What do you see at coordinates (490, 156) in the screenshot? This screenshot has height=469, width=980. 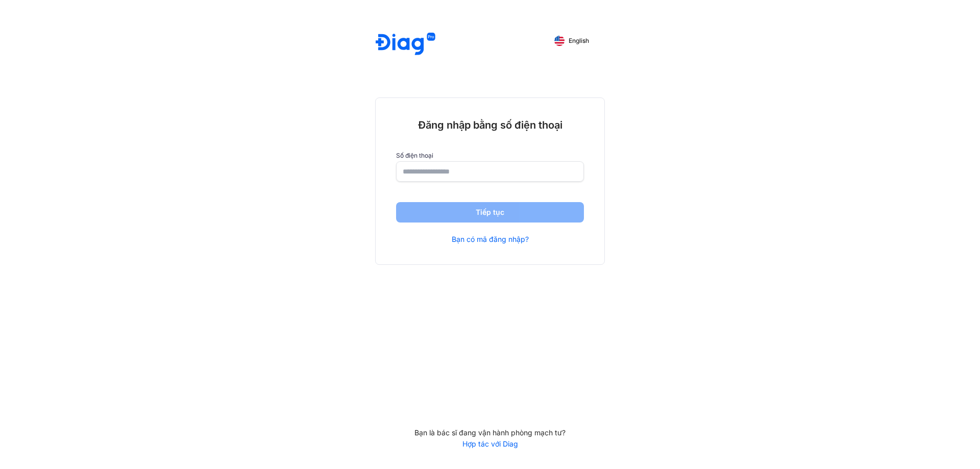 I see `label: Số điện thoại` at bounding box center [490, 156].